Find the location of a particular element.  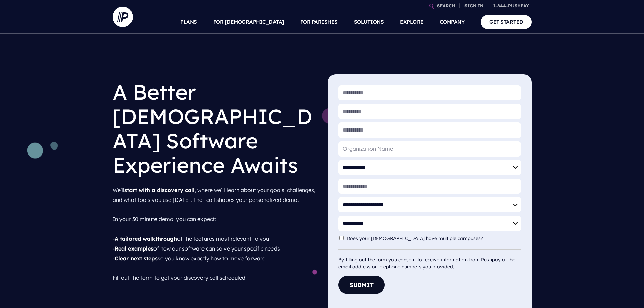

strong: Clear next steps is located at coordinates (136, 258).